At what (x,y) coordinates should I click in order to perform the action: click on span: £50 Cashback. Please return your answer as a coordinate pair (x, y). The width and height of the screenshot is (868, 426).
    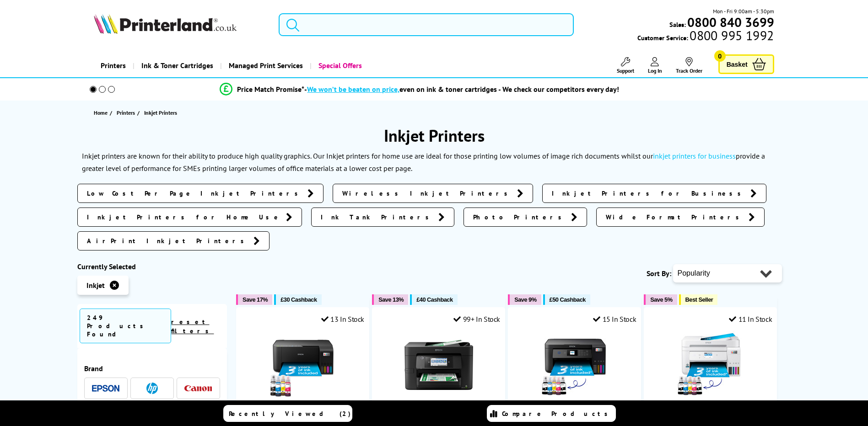
    Looking at the image, I should click on (567, 300).